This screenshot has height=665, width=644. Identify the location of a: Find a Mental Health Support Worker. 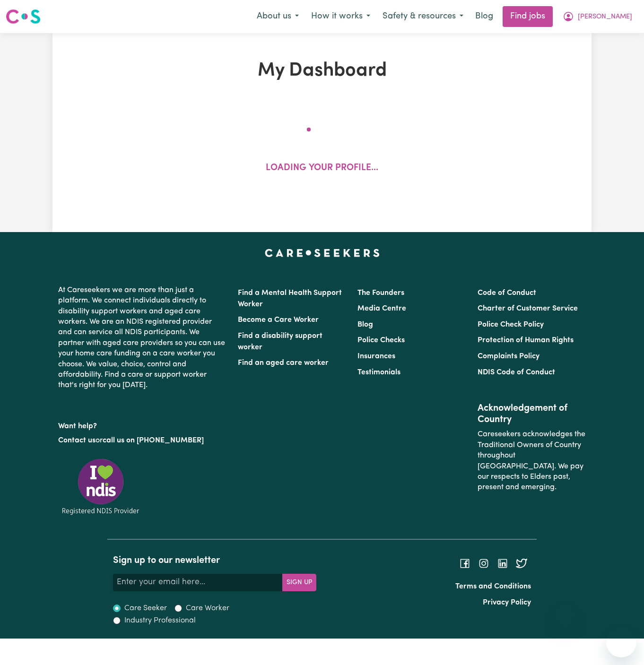
(290, 299).